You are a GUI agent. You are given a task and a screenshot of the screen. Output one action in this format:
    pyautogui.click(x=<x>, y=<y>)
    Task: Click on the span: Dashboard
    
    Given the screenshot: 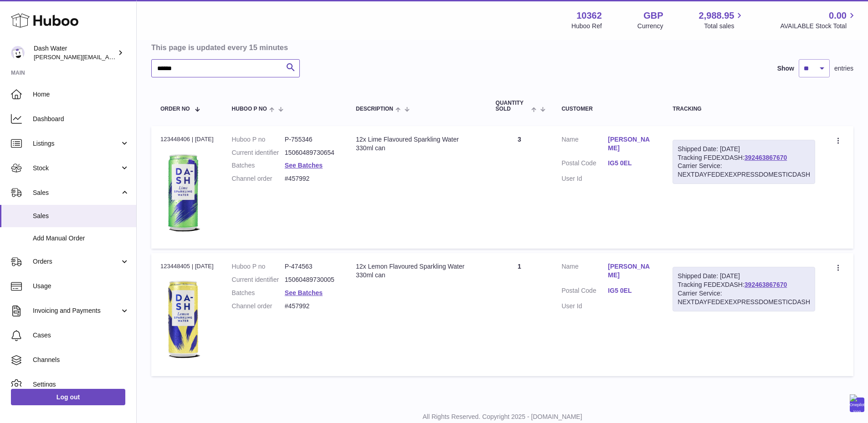 What is the action you would take?
    pyautogui.click(x=81, y=119)
    